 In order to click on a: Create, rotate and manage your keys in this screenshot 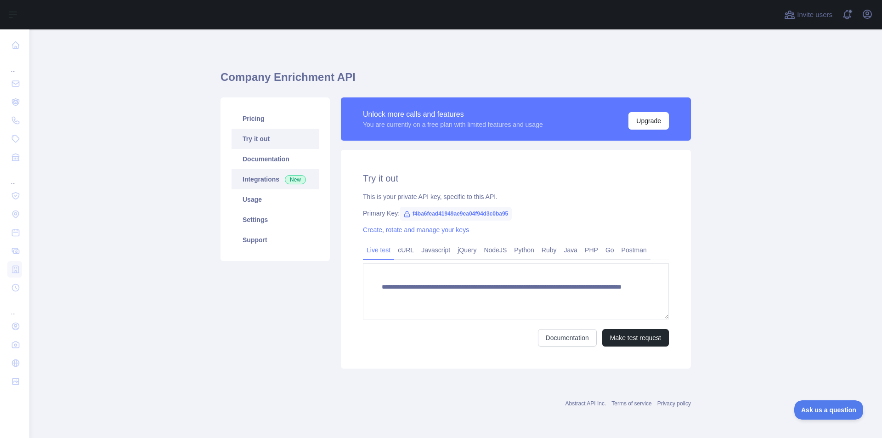, I will do `click(416, 230)`.